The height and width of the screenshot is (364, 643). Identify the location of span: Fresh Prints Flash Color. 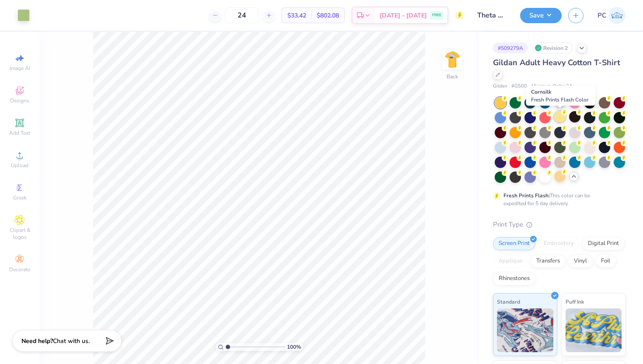
(559, 100).